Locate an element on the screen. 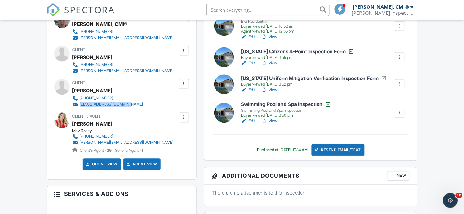 Image resolution: width=464 pixels, height=214 pixels. a: Client View is located at coordinates (101, 165).